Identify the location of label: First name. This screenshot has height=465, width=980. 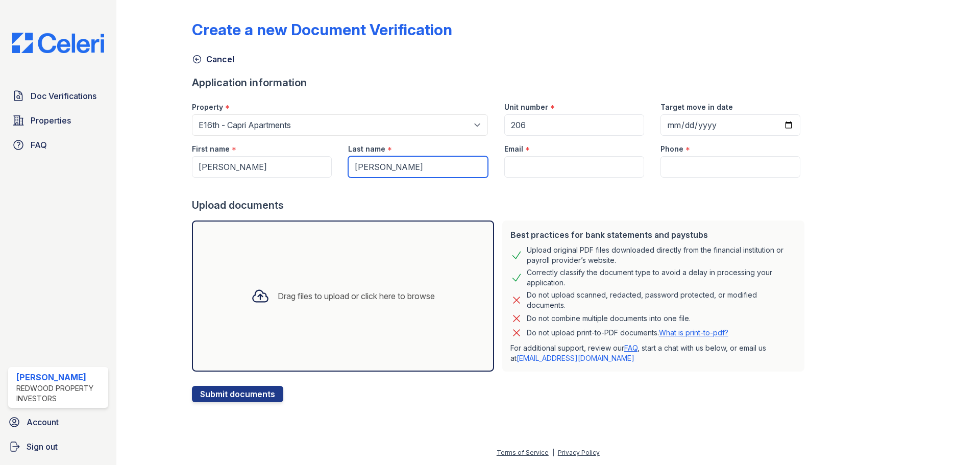
(211, 149).